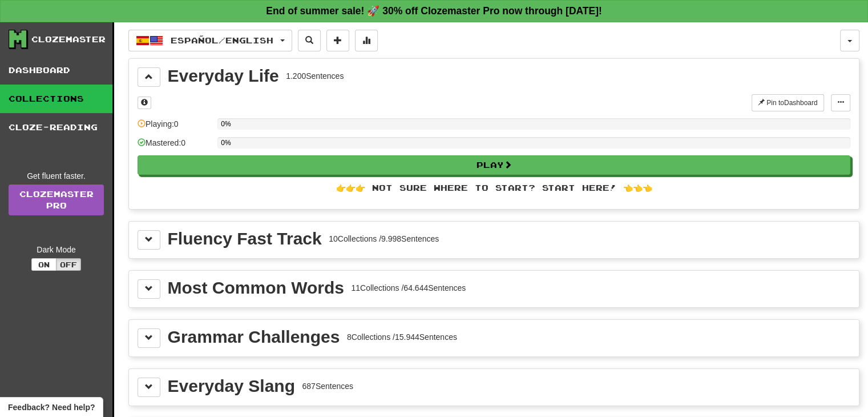  I want to click on div: Everyday Life, so click(223, 76).